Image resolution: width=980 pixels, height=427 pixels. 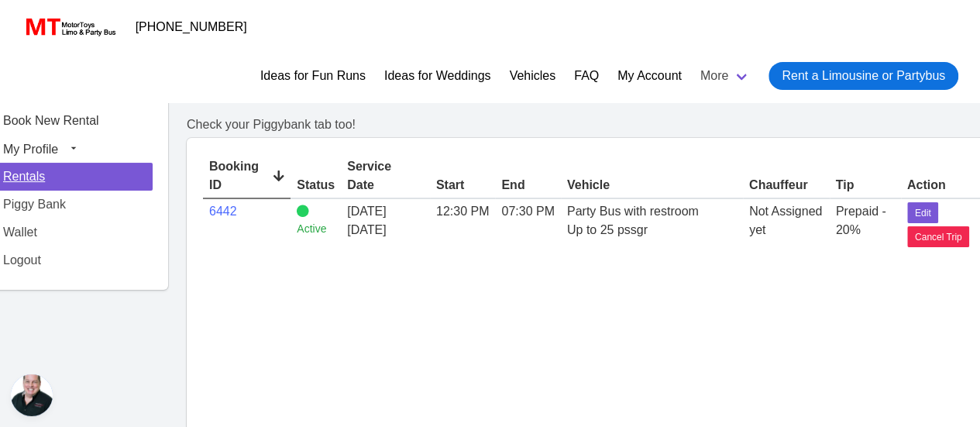 What do you see at coordinates (313, 76) in the screenshot?
I see `a: Ideas for Fun Runs` at bounding box center [313, 76].